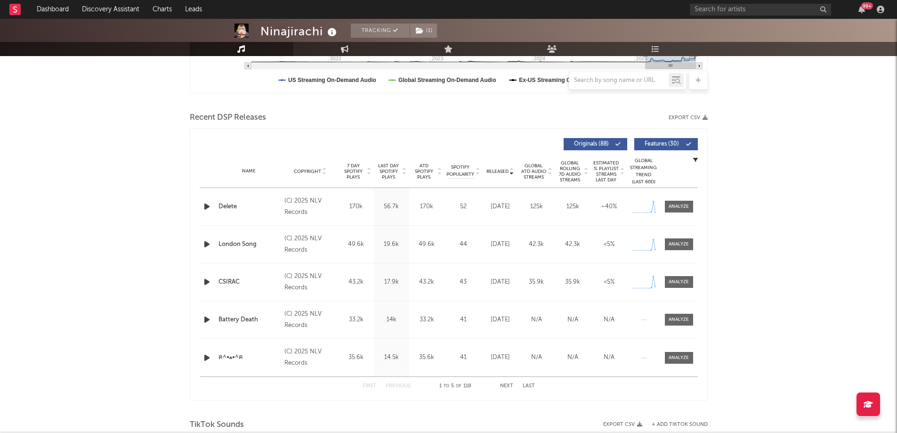  Describe the element at coordinates (662, 144) in the screenshot. I see `span: Features ( 30 )` at that location.